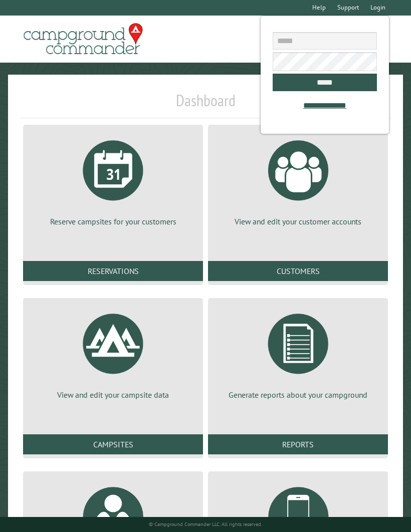 Image resolution: width=411 pixels, height=532 pixels. What do you see at coordinates (297, 180) in the screenshot?
I see `a: View and edit your customer accounts` at bounding box center [297, 180].